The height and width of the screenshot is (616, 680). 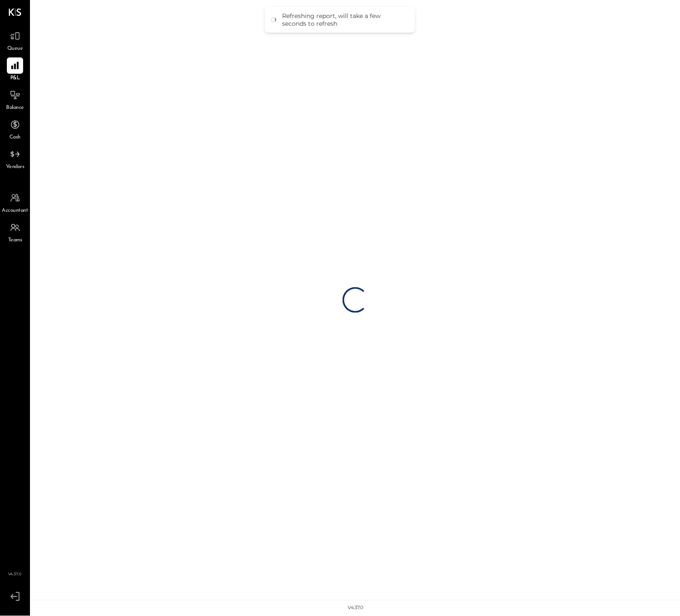 I want to click on a: Queue, so click(x=15, y=40).